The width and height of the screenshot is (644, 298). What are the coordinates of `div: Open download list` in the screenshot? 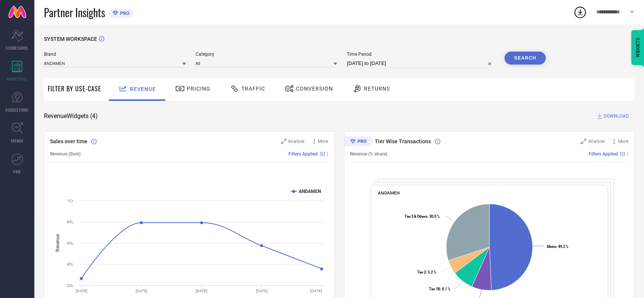 It's located at (580, 12).